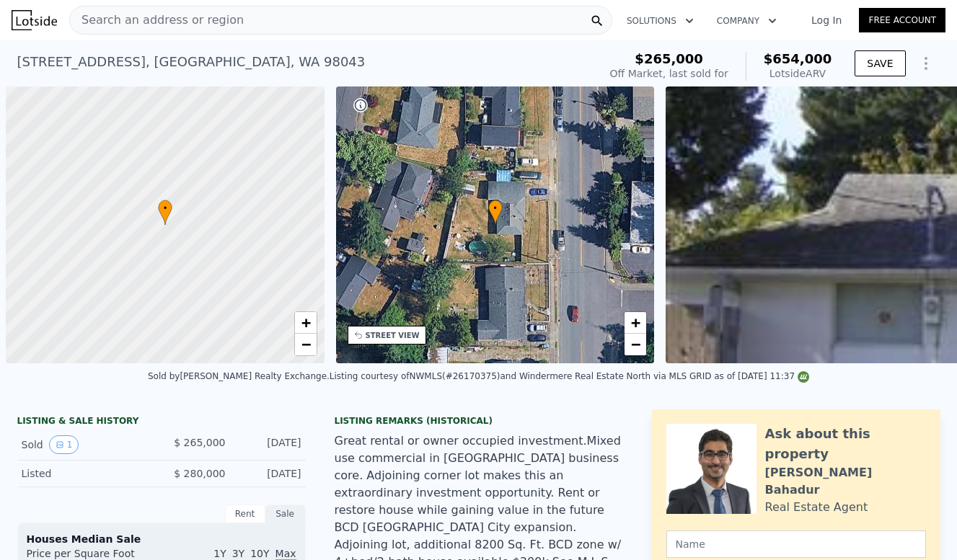 This screenshot has width=957, height=560. Describe the element at coordinates (86, 445) in the screenshot. I see `div: Sold` at that location.